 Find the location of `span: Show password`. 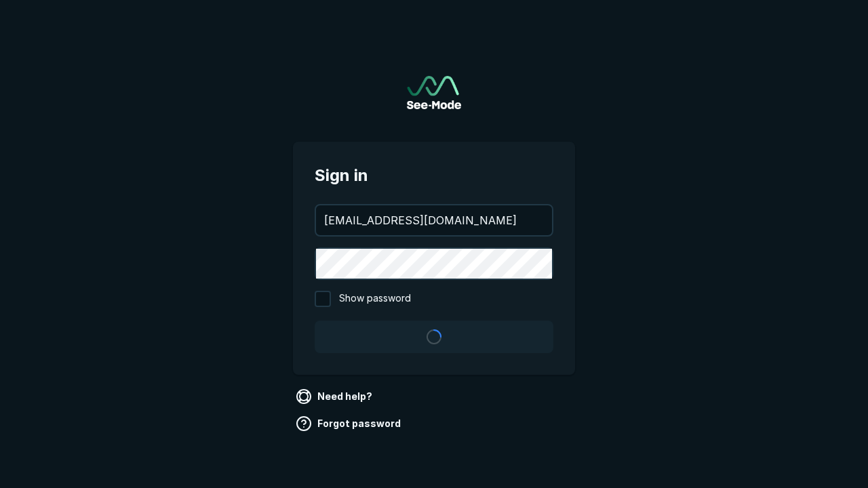

span: Show password is located at coordinates (375, 299).